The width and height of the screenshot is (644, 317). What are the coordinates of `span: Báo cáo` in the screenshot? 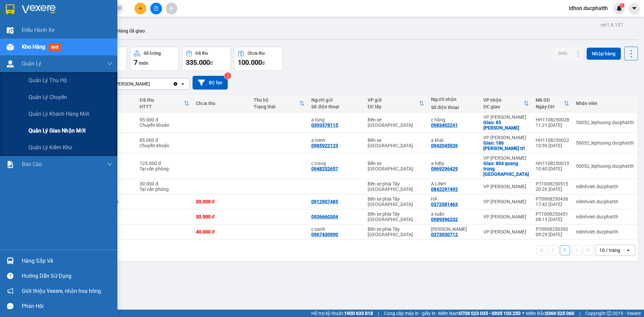 It's located at (32, 164).